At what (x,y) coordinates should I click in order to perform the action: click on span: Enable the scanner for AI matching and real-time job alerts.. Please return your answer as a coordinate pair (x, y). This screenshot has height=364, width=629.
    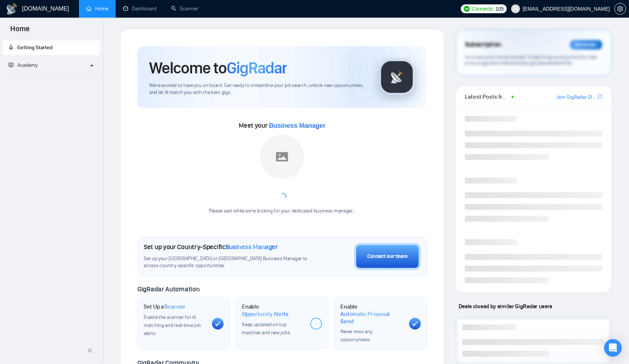
    Looking at the image, I should click on (172, 325).